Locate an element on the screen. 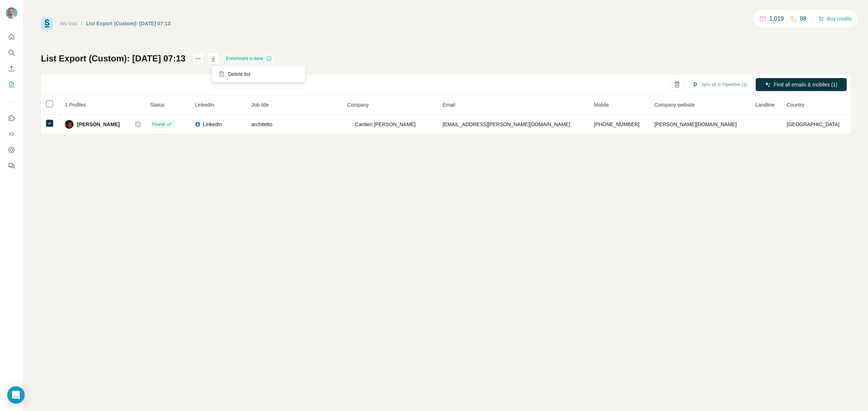 The width and height of the screenshot is (868, 411). a: My lists is located at coordinates (69, 24).